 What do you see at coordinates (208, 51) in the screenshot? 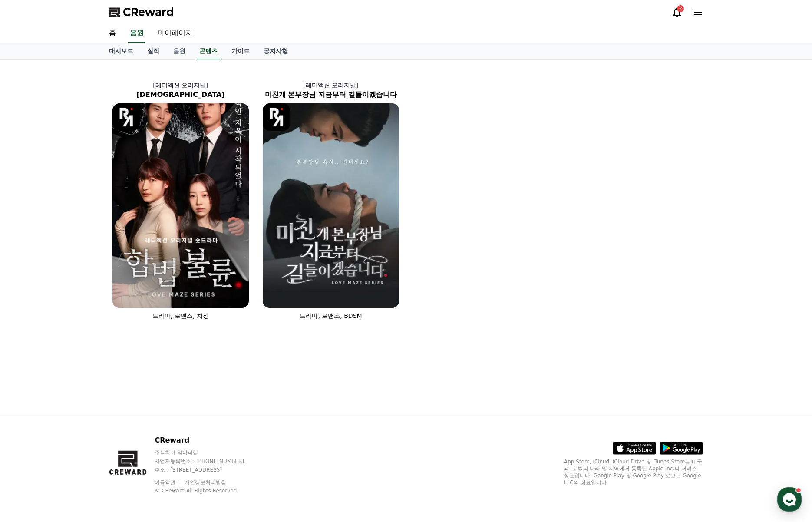
I see `a: 콘텐츠` at bounding box center [208, 51].